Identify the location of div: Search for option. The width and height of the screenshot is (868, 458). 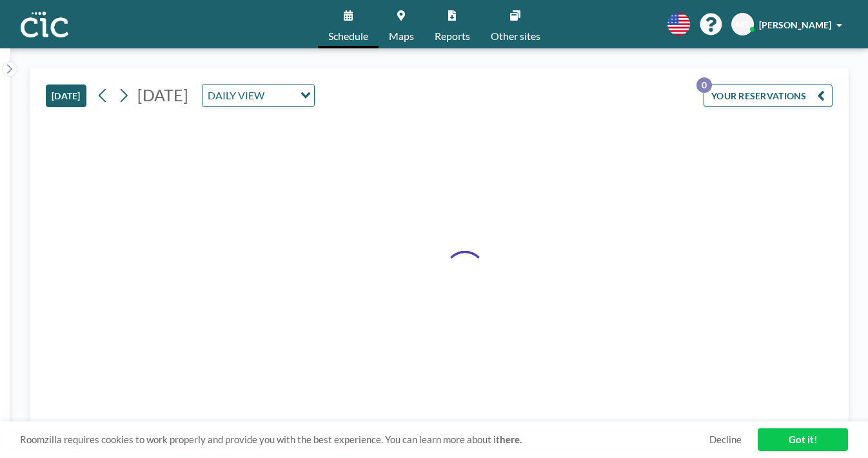
(258, 95).